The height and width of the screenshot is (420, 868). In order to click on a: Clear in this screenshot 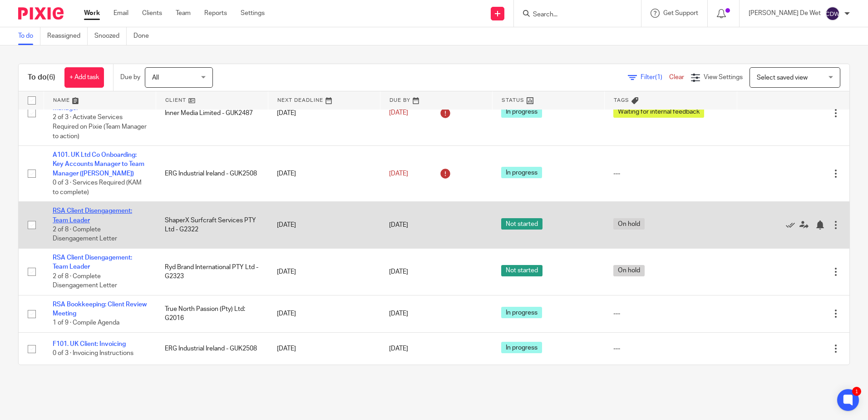, I will do `click(676, 77)`.